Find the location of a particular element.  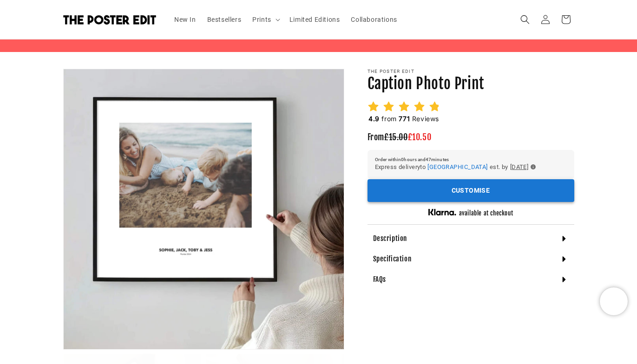

a: The Poster Edit is located at coordinates (109, 20).